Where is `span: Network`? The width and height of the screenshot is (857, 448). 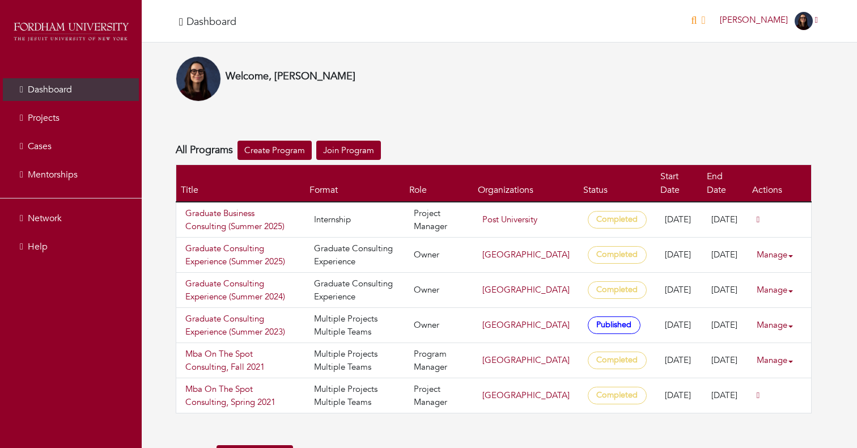 span: Network is located at coordinates (45, 218).